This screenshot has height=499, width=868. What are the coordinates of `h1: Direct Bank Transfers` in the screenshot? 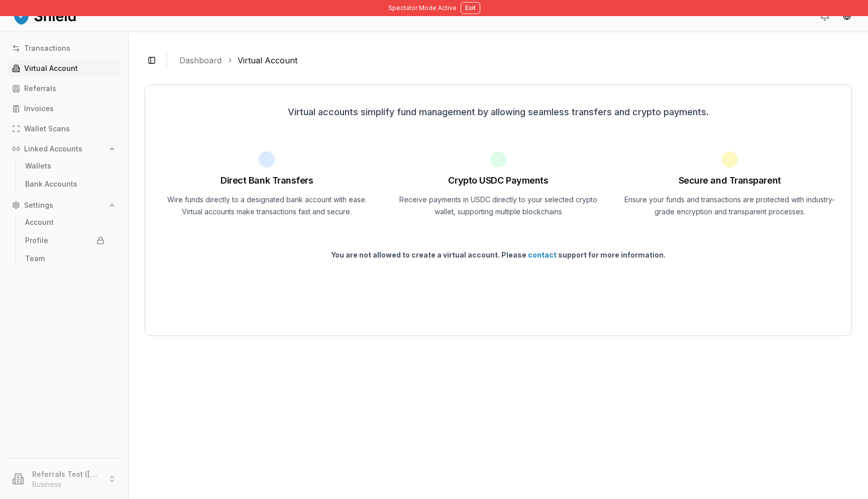 It's located at (267, 181).